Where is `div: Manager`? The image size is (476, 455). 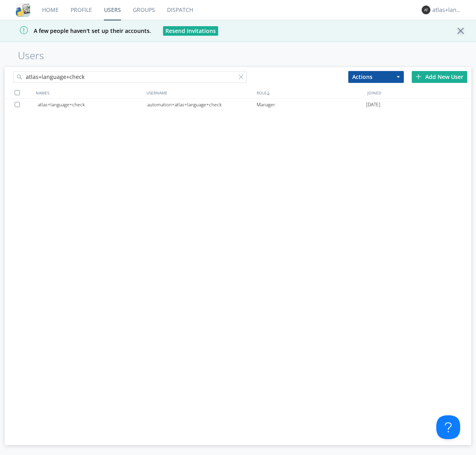
div: Manager is located at coordinates (311, 105).